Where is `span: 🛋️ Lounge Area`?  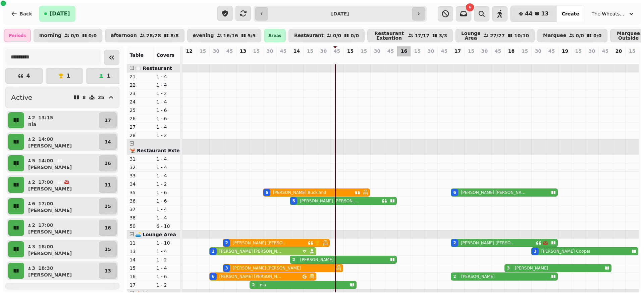
span: 🛋️ Lounge Area is located at coordinates (156, 235).